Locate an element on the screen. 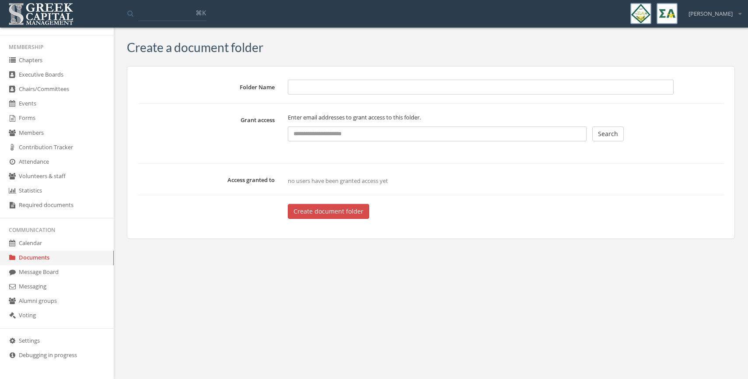  span: ⌘K is located at coordinates (201, 13).